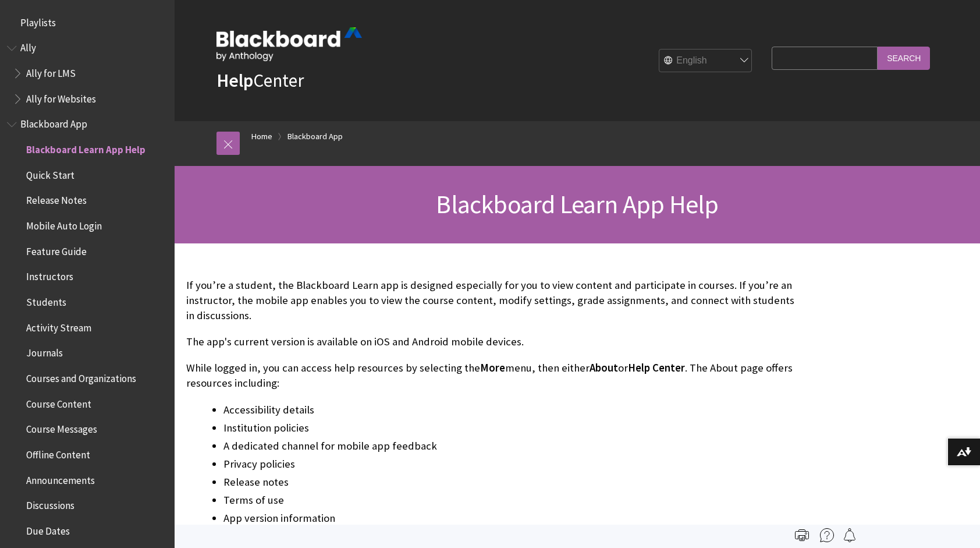 The image size is (980, 548). Describe the element at coordinates (62, 428) in the screenshot. I see `span: Course Messages` at that location.